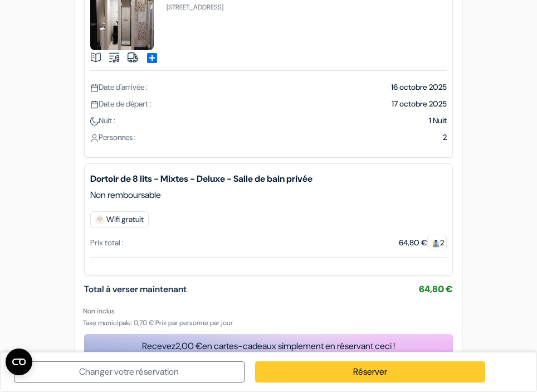 Image resolution: width=537 pixels, height=392 pixels. I want to click on span: Wifi gratuit, so click(119, 220).